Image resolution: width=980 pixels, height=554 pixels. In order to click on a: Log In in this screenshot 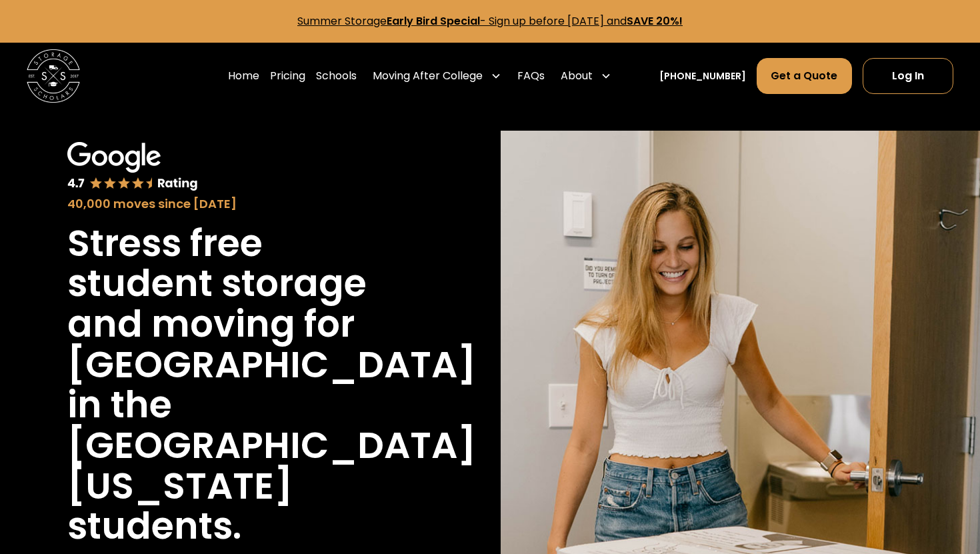, I will do `click(908, 76)`.